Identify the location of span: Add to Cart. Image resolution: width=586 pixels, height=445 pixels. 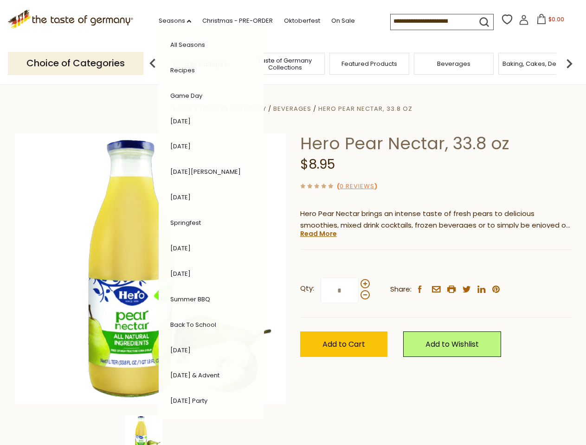
(344, 344).